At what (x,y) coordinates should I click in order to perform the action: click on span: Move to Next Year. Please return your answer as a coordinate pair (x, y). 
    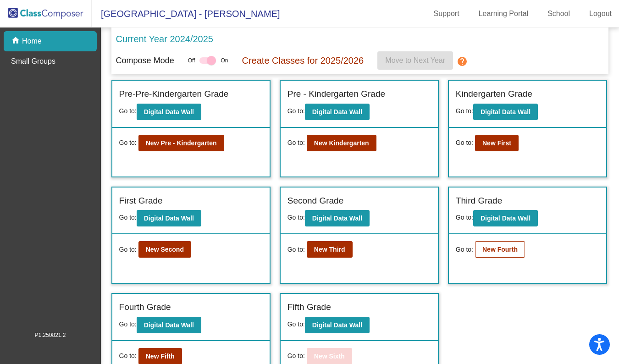
    Looking at the image, I should click on (415, 60).